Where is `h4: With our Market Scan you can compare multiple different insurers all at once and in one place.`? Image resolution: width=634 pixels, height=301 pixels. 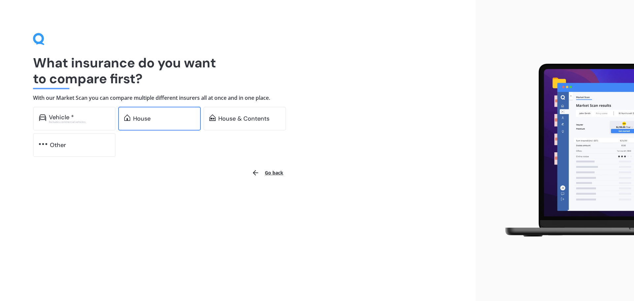
h4: With our Market Scan you can compare multiple different insurers all at once and in one place. is located at coordinates (238, 98).